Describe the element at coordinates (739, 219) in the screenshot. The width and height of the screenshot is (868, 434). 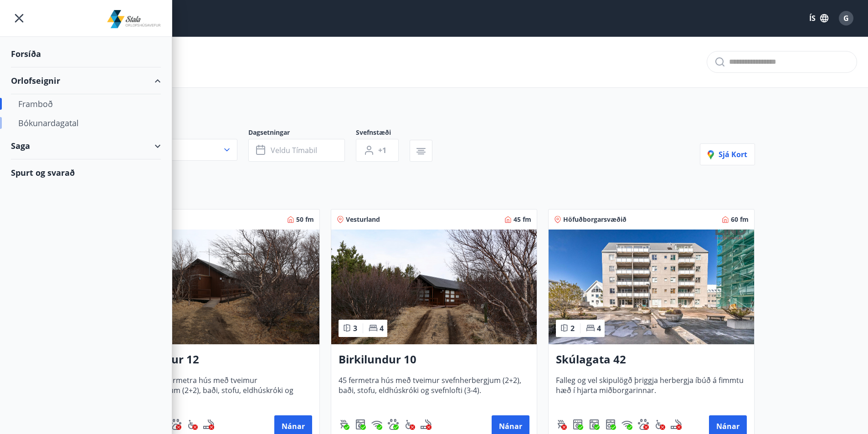
I see `span: 60 fm` at that location.